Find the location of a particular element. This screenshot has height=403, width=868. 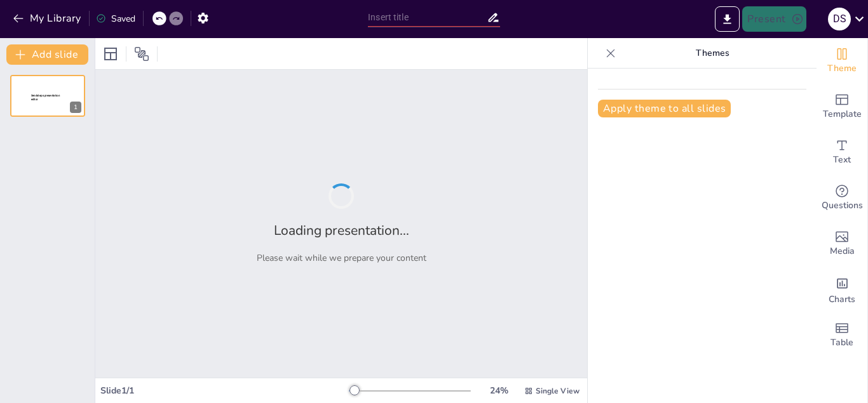

span: Template is located at coordinates (843, 115).